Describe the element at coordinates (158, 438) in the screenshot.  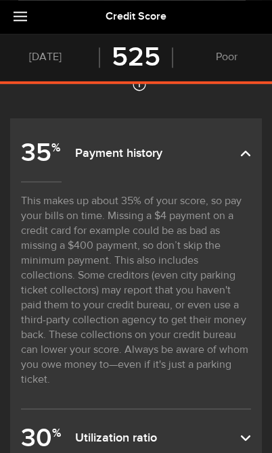
I see `dfn: Utilization ratio` at that location.